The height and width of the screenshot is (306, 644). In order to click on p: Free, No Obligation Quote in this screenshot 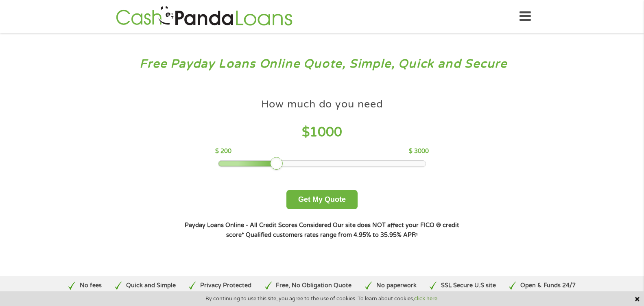, I will do `click(313, 286)`.